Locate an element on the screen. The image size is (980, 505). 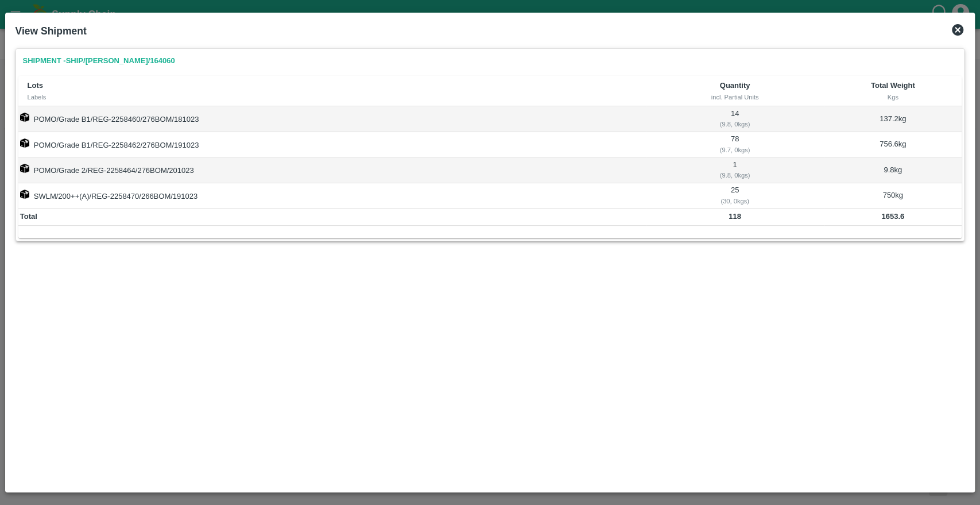
div: Labels is located at coordinates (332, 97).